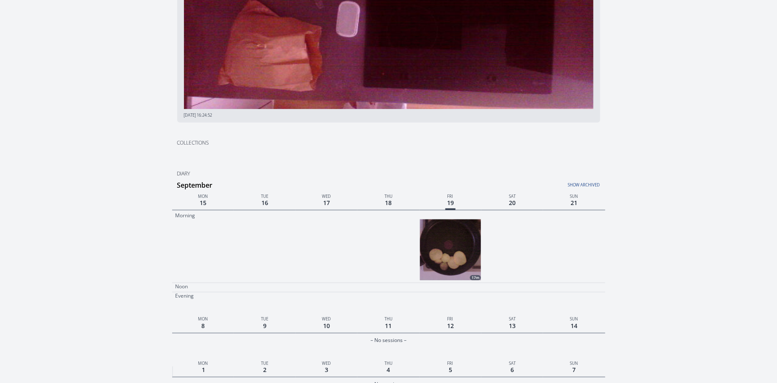  I want to click on p: Evening, so click(185, 296).